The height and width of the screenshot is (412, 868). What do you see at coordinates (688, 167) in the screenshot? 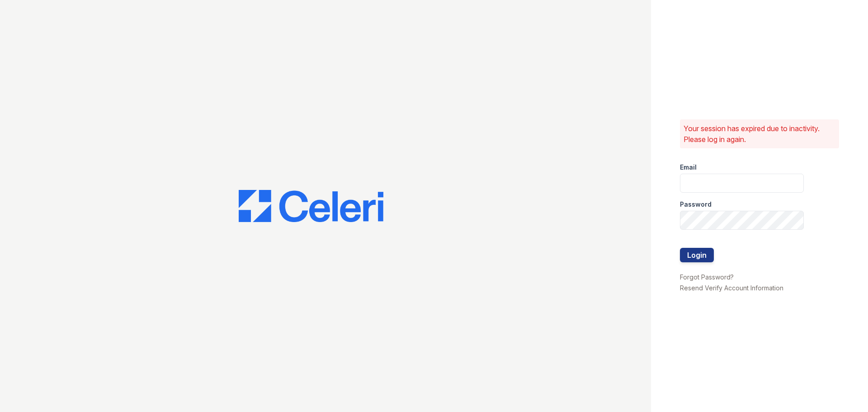
I see `label: Email` at bounding box center [688, 167].